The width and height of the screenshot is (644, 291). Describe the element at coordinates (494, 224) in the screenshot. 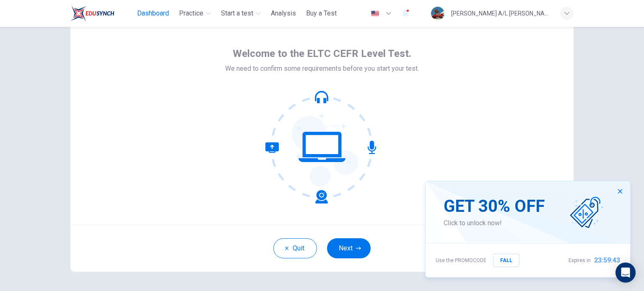

I see `span: Click to unlock now!` at that location.